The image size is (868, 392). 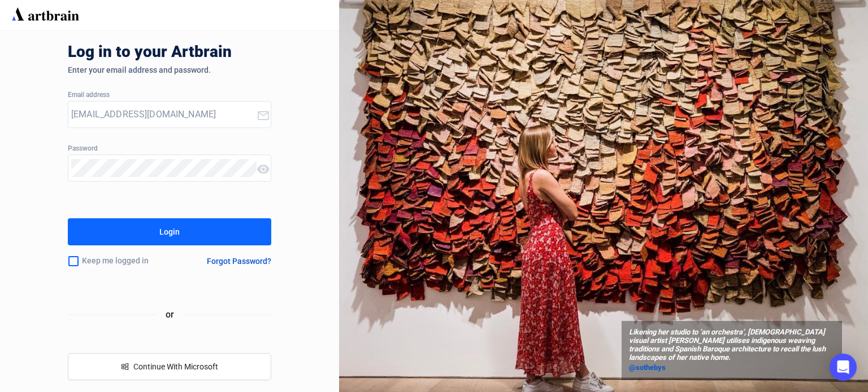 I want to click on button: windowsContinue With Microsoft, so click(x=169, y=367).